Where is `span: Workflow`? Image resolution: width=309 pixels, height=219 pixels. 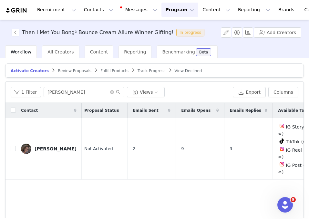
span: Workflow is located at coordinates (21, 52).